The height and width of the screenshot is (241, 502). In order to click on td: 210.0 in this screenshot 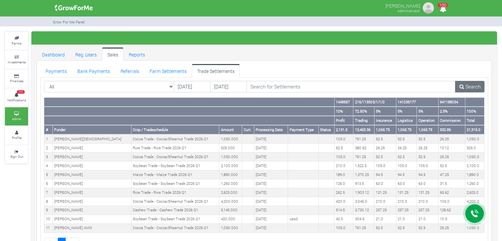, I will do `click(344, 166)`.